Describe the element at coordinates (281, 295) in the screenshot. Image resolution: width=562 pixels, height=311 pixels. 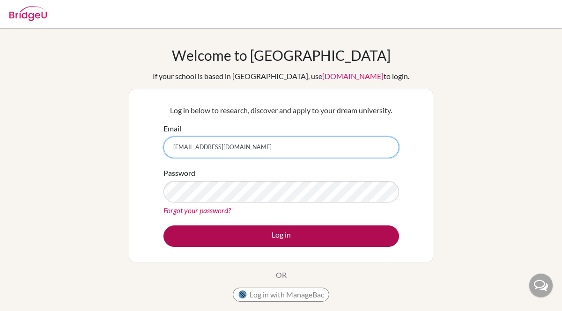
I see `button: Log in with ManageBac` at that location.